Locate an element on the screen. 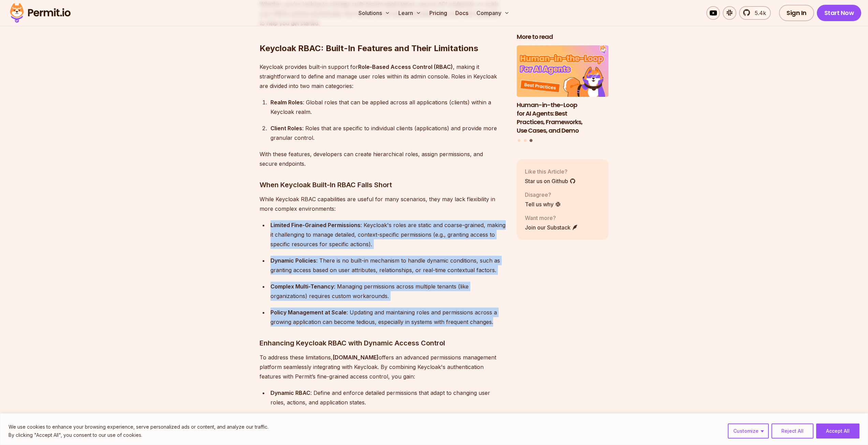 This screenshot has height=445, width=868. div: : Roles that are specific to individual clients (applications) and provide more granular control. is located at coordinates (388, 133).